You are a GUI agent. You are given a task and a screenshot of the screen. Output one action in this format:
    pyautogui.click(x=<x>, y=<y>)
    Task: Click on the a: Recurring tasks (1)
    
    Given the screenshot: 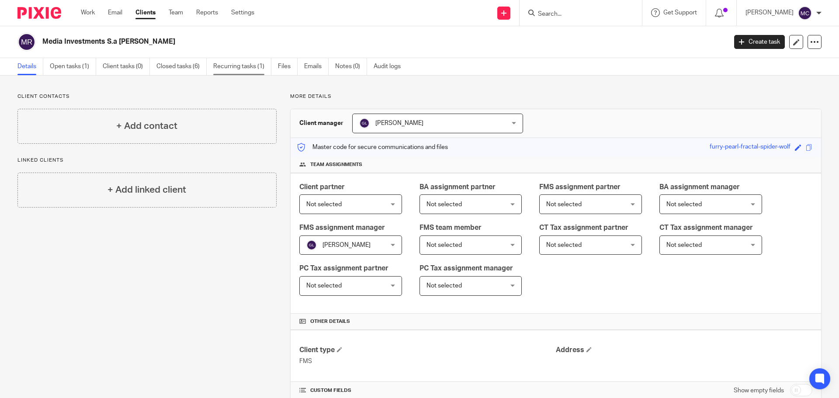 What is the action you would take?
    pyautogui.click(x=242, y=66)
    